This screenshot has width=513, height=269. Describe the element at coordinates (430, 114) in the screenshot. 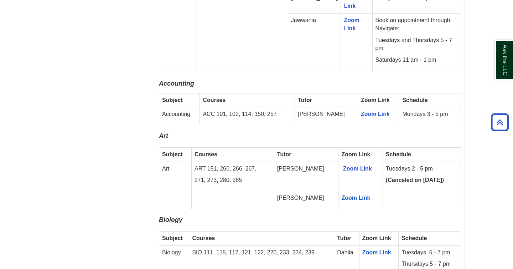

I see `p: Mondays 3 - 5 pm` at that location.